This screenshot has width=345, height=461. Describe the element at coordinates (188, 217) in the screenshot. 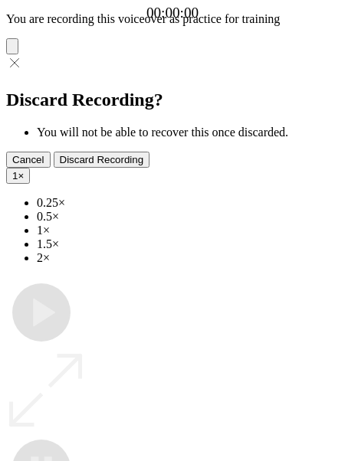

I see `li: 0.5×` at that location.